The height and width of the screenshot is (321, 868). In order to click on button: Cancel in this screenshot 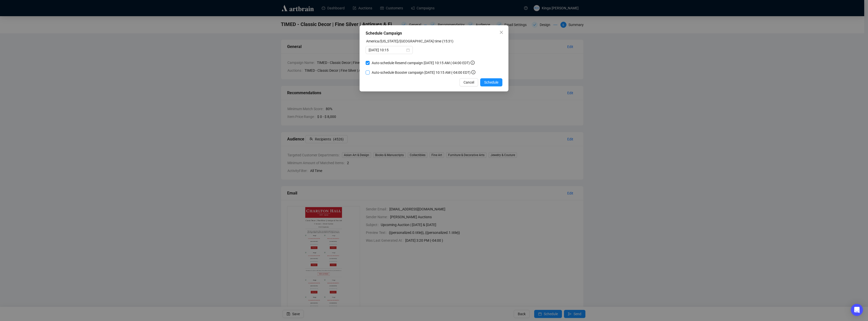, I will do `click(469, 82)`.